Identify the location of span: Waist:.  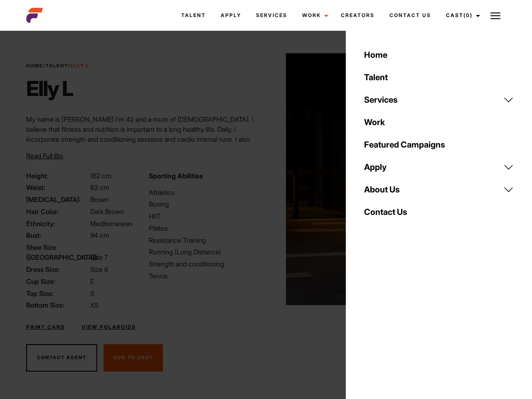
(57, 187).